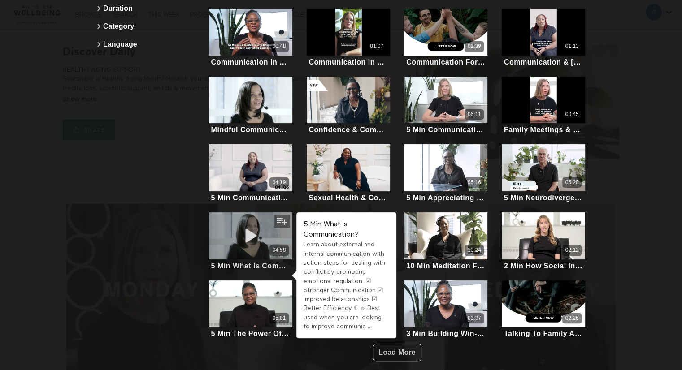 The height and width of the screenshot is (370, 682). I want to click on a: 5 Min What Is Communication?04:585 Min What Is Communication?, so click(251, 242).